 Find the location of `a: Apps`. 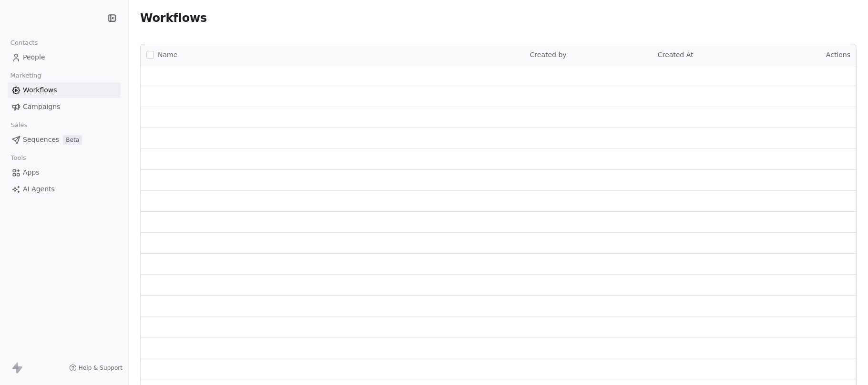

a: Apps is located at coordinates (64, 172).